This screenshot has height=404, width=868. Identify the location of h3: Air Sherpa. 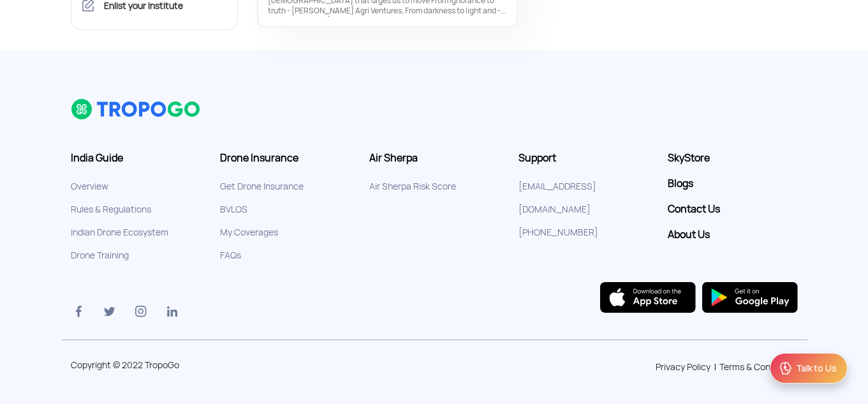
(434, 158).